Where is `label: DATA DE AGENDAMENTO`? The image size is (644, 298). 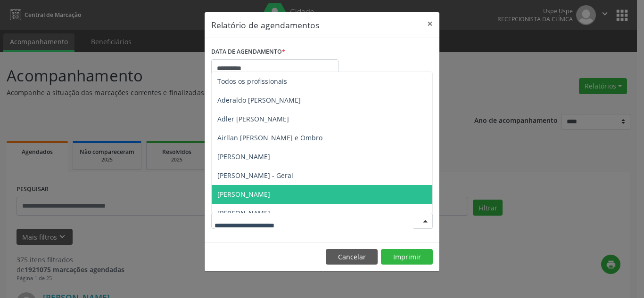 label: DATA DE AGENDAMENTO is located at coordinates (248, 52).